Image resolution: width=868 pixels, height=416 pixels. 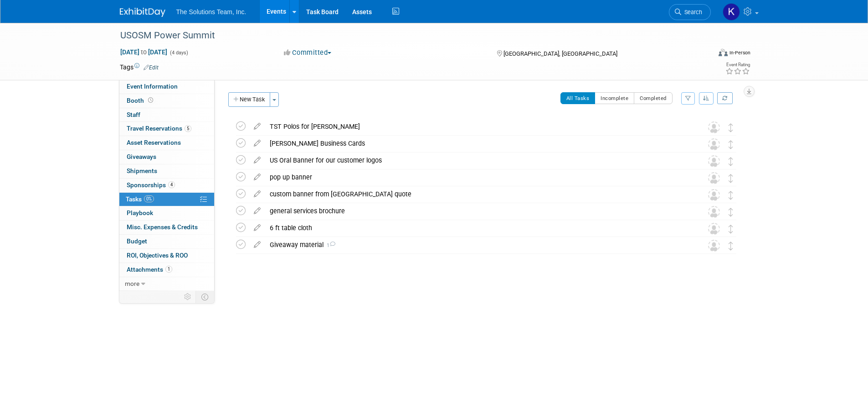 I want to click on button: Completed, so click(x=653, y=98).